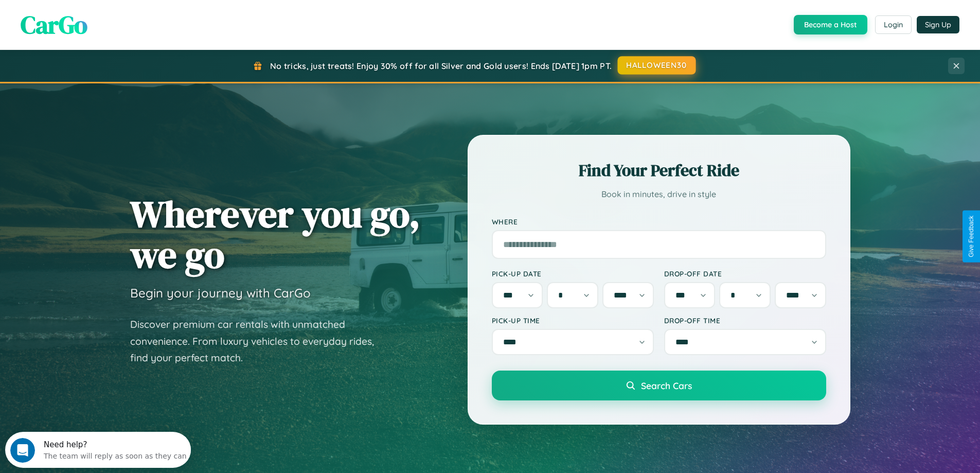  What do you see at coordinates (656, 66) in the screenshot?
I see `button: HALLOWEEN30` at bounding box center [656, 66].